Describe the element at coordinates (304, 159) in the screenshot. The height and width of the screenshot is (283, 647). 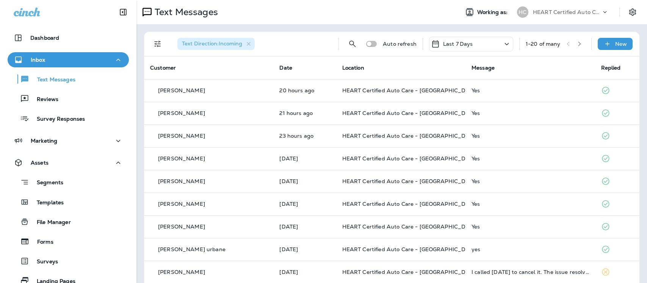
I see `p: Oct 11, 2025 11:33 AM` at that location.